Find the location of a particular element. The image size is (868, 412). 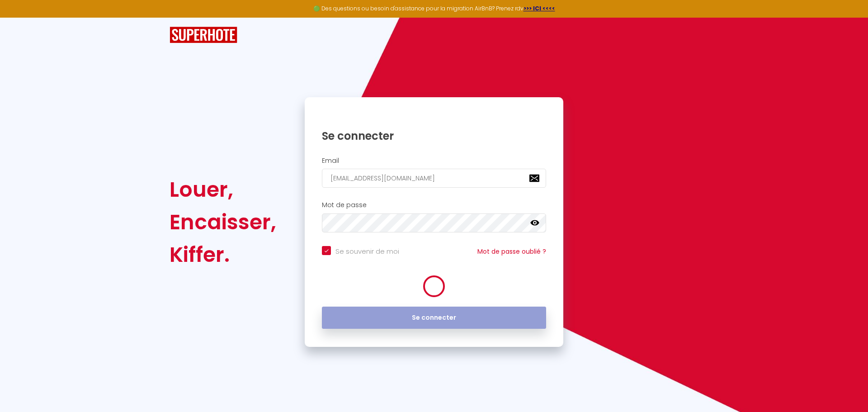

strong: >>> ICI <<<< is located at coordinates (539, 8).